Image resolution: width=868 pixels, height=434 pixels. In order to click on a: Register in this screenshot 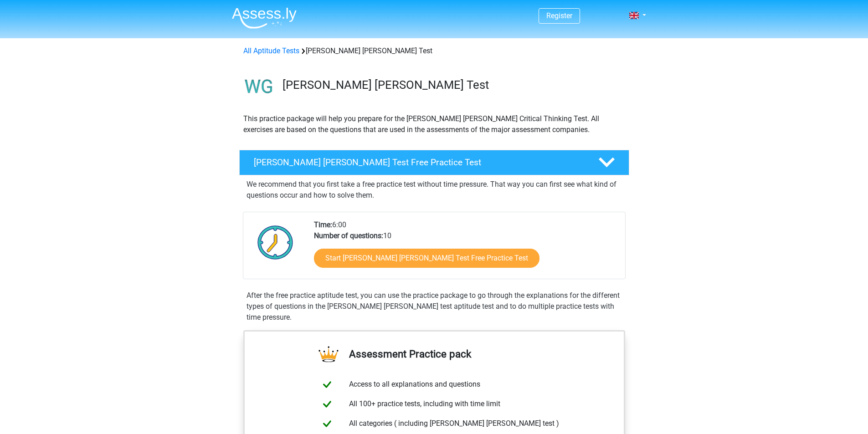, I will do `click(559, 15)`.